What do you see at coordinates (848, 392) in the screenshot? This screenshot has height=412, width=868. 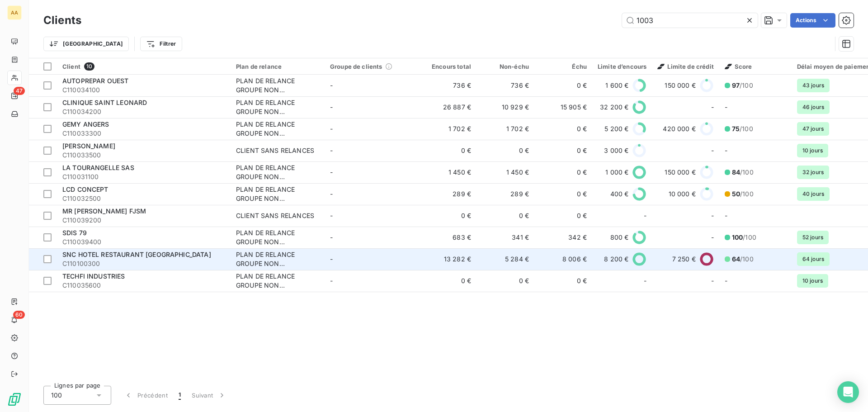 I see `div: Open Intercom Messenger` at bounding box center [848, 392].